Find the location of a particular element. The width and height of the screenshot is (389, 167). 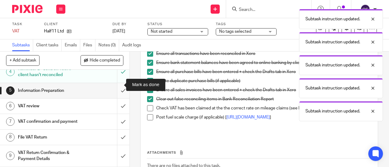

span: Hide completed is located at coordinates (105, 61).